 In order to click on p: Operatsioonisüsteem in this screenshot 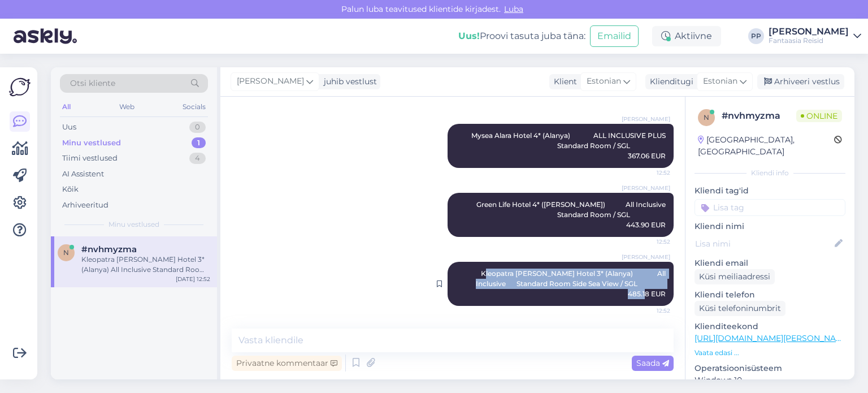, I will do `click(769, 368)`.